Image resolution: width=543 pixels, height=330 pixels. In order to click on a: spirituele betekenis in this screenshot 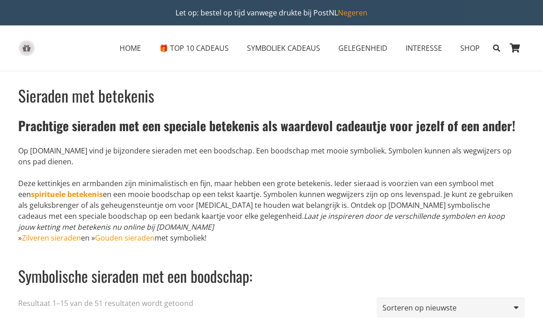, I will do `click(67, 195)`.